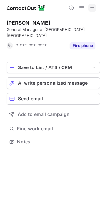 This screenshot has height=208, width=104. Describe the element at coordinates (53, 142) in the screenshot. I see `button: Notes` at that location.